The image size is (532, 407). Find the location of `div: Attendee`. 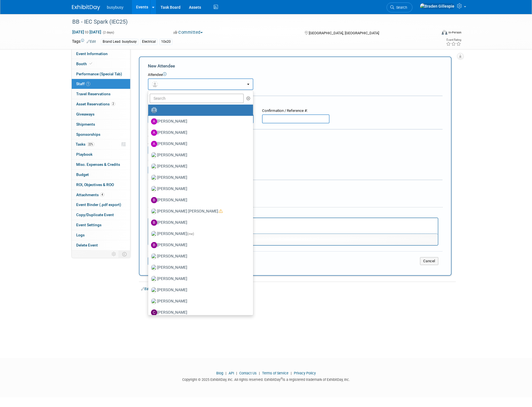

div: Attendee is located at coordinates (295, 75).